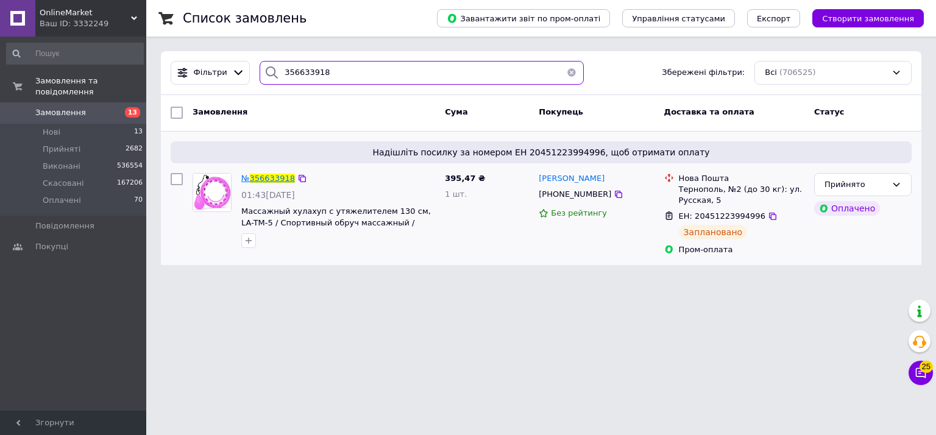 The height and width of the screenshot is (435, 936). I want to click on button: Чат з покупцем25, so click(920, 373).